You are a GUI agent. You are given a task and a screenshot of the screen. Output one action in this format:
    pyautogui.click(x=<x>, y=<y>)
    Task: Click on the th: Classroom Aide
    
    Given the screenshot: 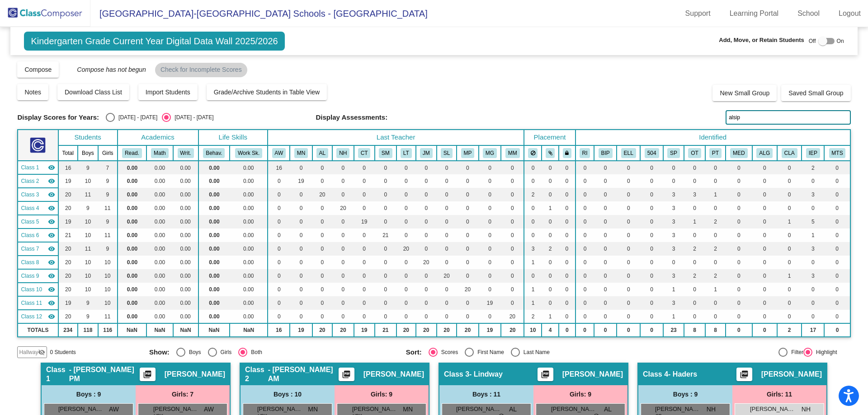 What is the action you would take?
    pyautogui.click(x=789, y=153)
    